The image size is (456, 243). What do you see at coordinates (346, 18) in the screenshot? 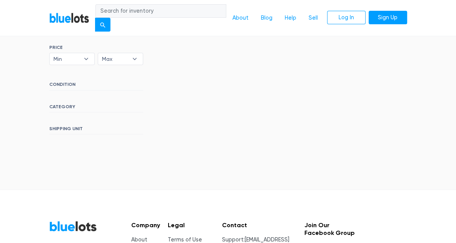
I see `a: Log In` at bounding box center [346, 18].